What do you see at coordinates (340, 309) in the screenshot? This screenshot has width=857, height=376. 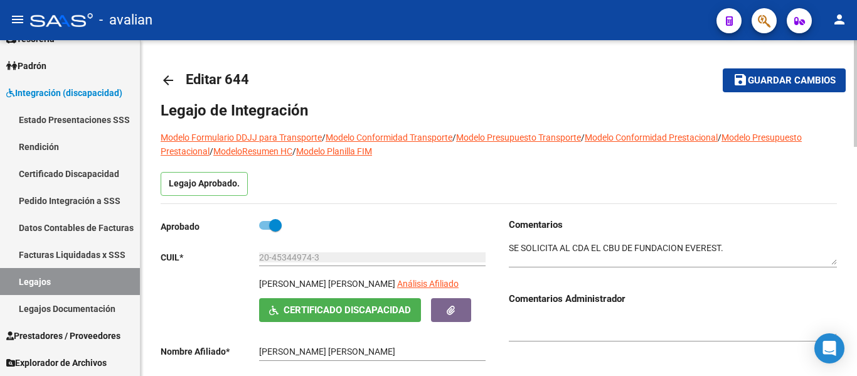 I see `button: Certificado Discapacidad` at bounding box center [340, 309].